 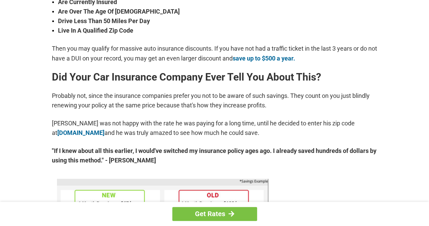 What do you see at coordinates (264, 58) in the screenshot?
I see `a: save up to $500 a year.` at bounding box center [264, 58].